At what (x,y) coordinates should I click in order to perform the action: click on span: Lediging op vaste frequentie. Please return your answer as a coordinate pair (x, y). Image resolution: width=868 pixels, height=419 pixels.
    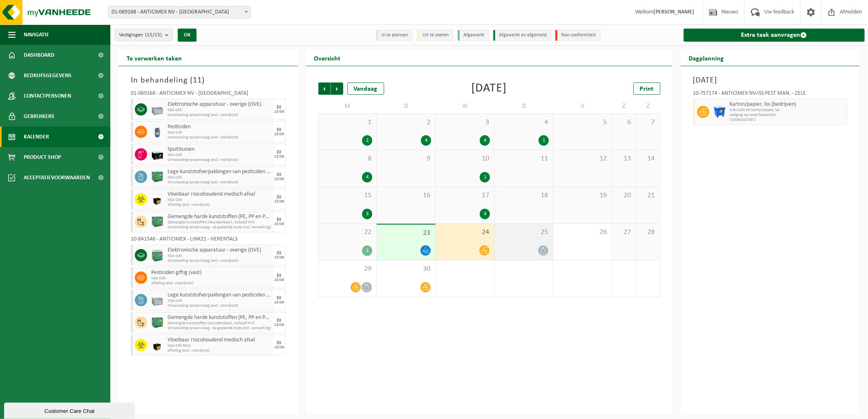
    Looking at the image, I should click on (787, 115).